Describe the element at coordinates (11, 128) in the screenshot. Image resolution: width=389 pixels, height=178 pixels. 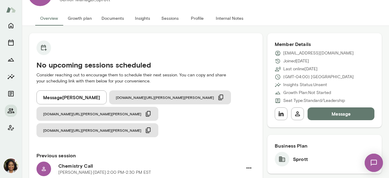
I see `button: Client app` at that location.